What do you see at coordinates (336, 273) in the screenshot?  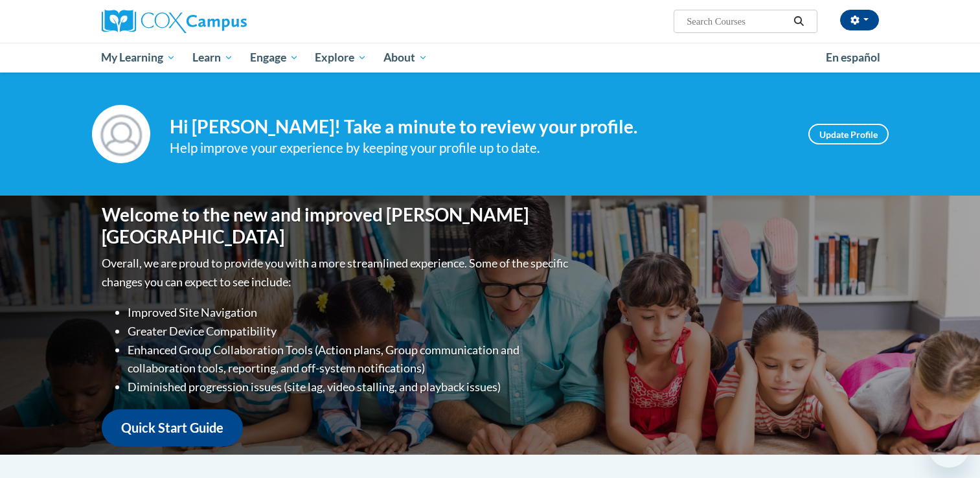 I see `p: Overall, we are proud to provide you with a more streamlined experience. Some of the specific cha...` at bounding box center [336, 273].